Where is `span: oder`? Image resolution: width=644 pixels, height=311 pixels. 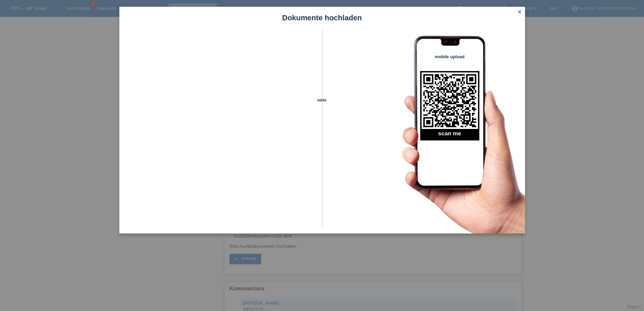 span: oder is located at coordinates (322, 100).